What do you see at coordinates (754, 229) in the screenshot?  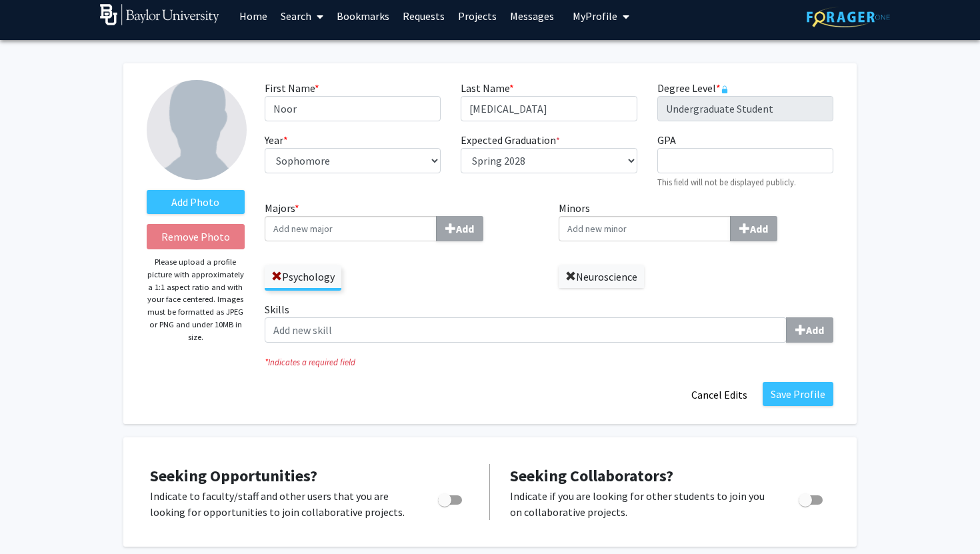 I see `button: Minors` at bounding box center [754, 229].